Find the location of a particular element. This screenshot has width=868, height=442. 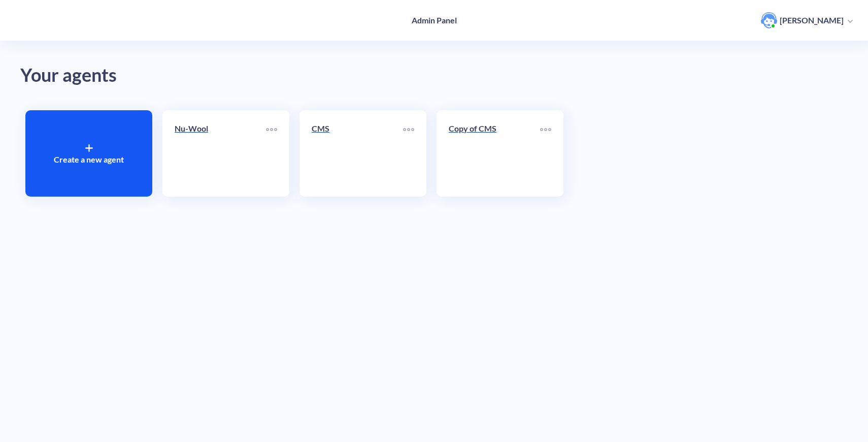

p: Create a new agent is located at coordinates (89, 160).